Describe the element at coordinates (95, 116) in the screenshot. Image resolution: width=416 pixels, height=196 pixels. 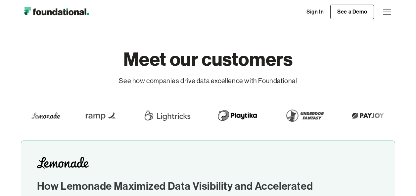
I see `img: Ramp` at that location.